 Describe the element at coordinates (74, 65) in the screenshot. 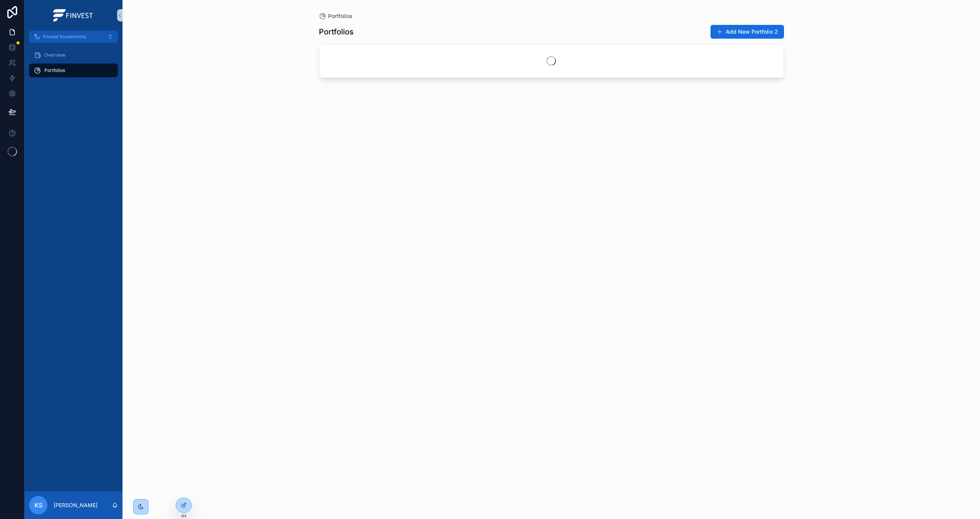

I see `div: scrollable content` at that location.